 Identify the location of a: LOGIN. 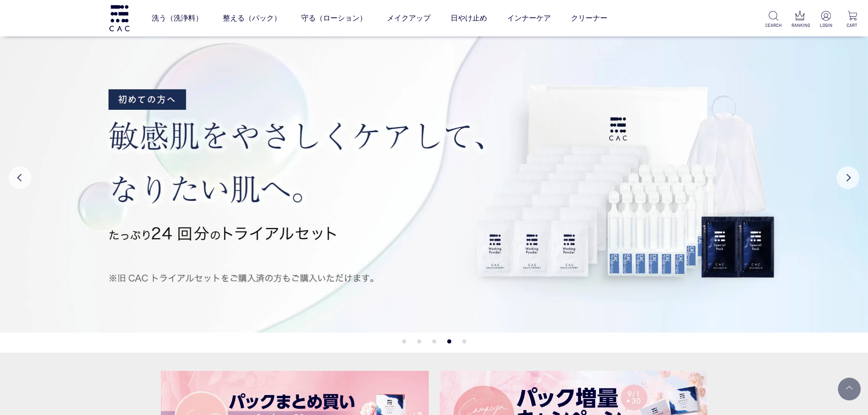
(825, 20).